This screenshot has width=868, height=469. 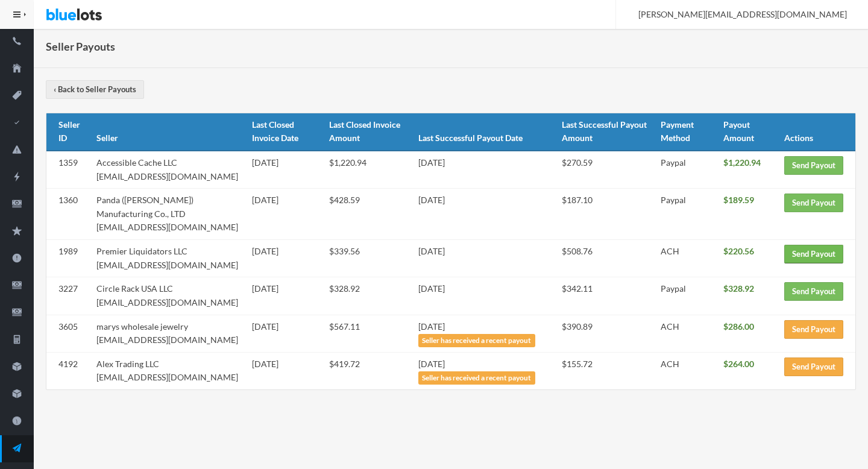 I want to click on td: $328.92, so click(x=369, y=296).